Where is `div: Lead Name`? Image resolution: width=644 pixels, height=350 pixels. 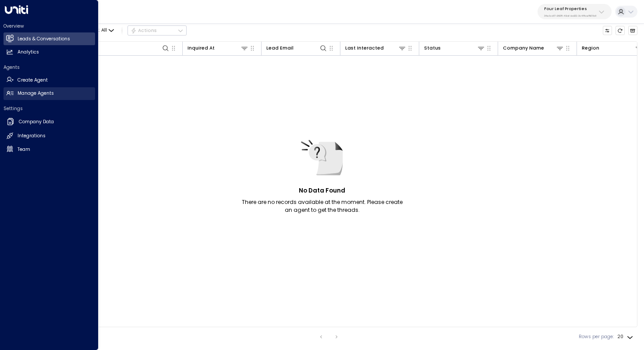
div: Lead Name is located at coordinates (114, 48).